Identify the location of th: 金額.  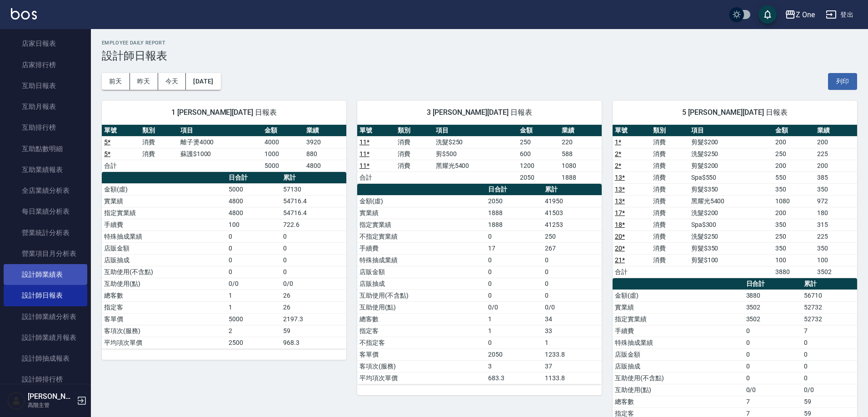
(794, 131).